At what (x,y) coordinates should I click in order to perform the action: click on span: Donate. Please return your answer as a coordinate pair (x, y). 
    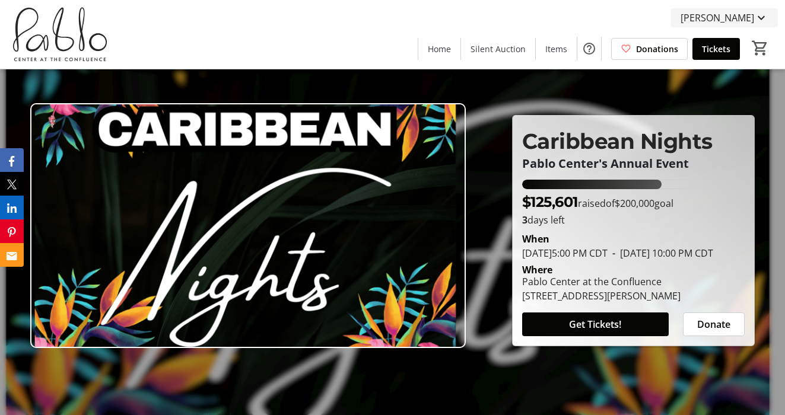
    Looking at the image, I should click on (714, 325).